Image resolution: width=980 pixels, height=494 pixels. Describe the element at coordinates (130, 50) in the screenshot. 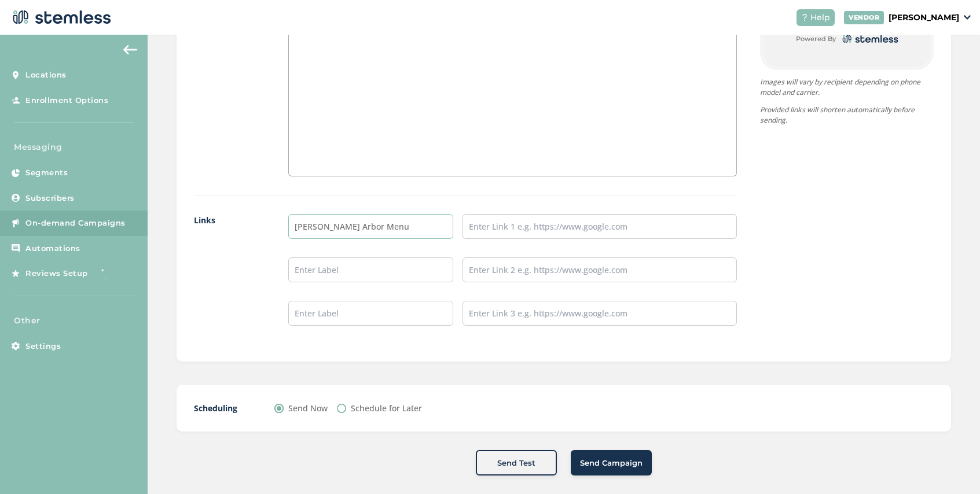

I see `img: icon-arrow-back-accent-c549486e.svg` at that location.